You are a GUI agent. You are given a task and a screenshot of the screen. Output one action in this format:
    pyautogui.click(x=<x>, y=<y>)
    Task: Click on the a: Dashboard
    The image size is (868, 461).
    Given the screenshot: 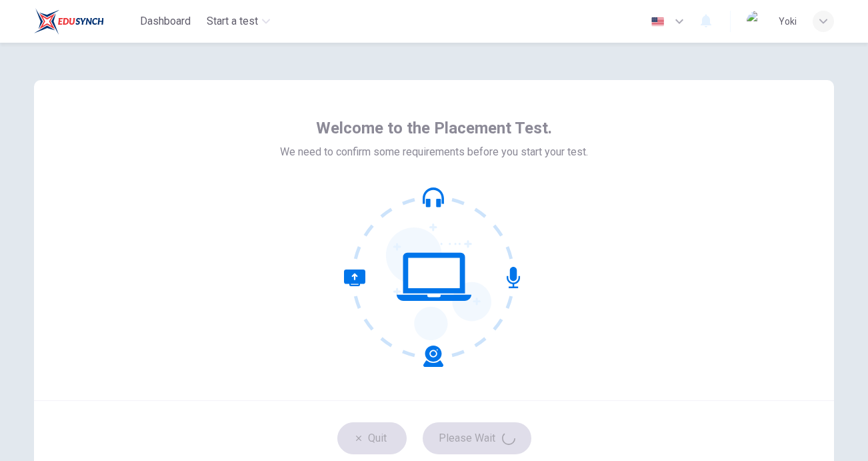 What is the action you would take?
    pyautogui.click(x=165, y=21)
    